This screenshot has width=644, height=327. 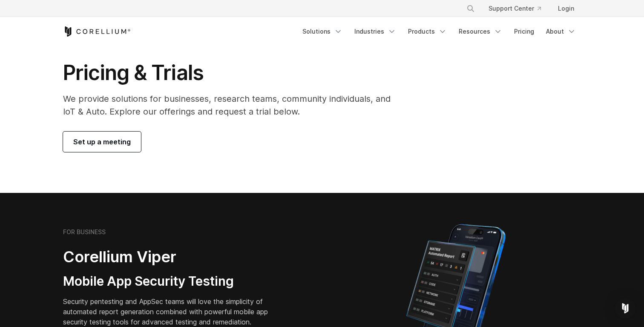 I want to click on a: Login, so click(x=566, y=8).